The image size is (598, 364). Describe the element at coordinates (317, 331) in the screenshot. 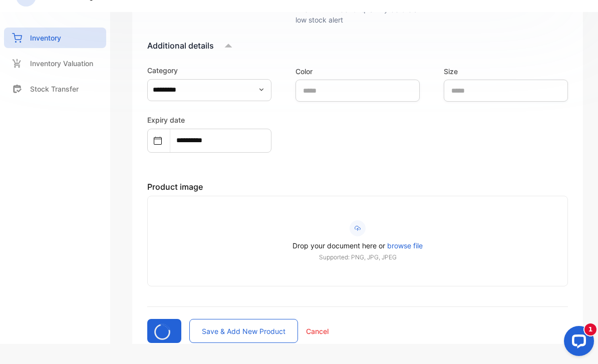

I see `p: Cancel` at that location.